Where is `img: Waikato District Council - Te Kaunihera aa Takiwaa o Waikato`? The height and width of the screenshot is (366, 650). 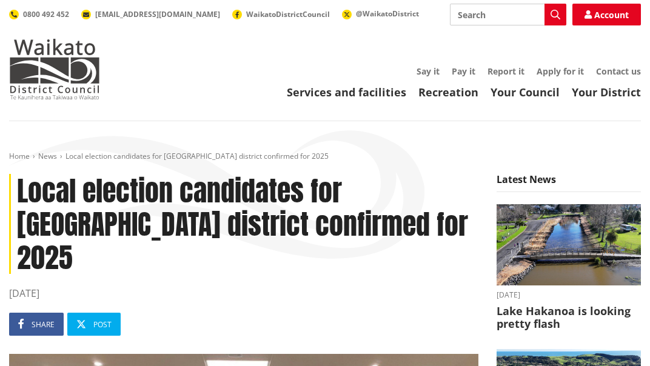
img: Waikato District Council - Te Kaunihera aa Takiwaa o Waikato is located at coordinates (55, 69).